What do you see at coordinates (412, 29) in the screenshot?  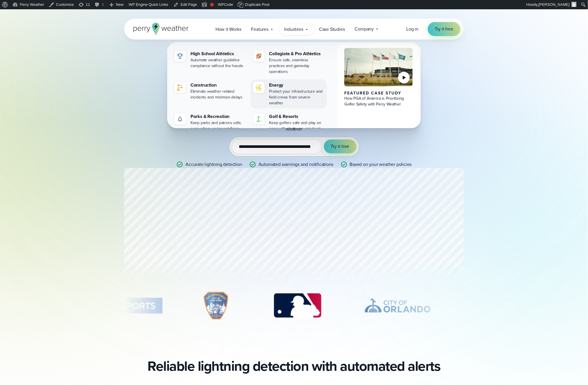 I see `a: Log in` at bounding box center [412, 29].